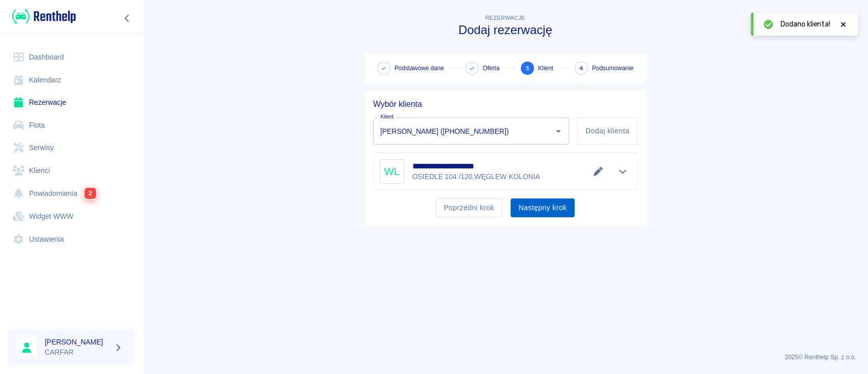  I want to click on p: 2025 © Renthelp Sp. z o.o., so click(505, 357).